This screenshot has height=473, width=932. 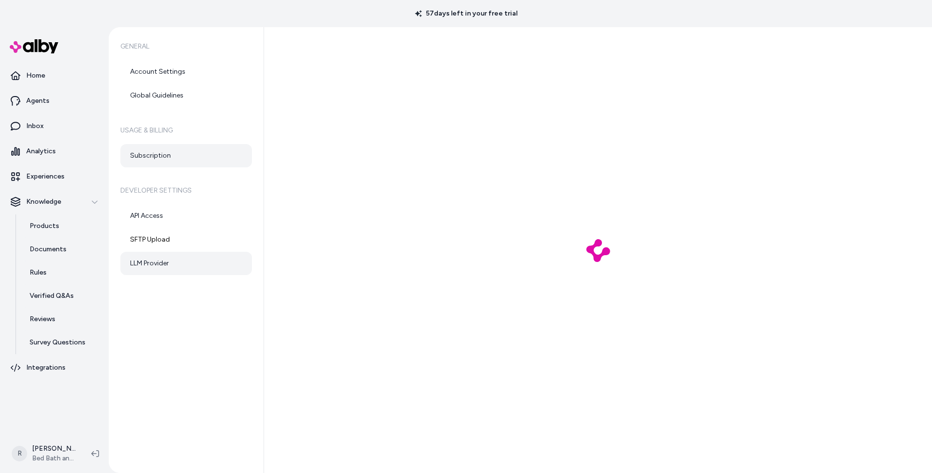 I want to click on a: Account Settings, so click(x=186, y=72).